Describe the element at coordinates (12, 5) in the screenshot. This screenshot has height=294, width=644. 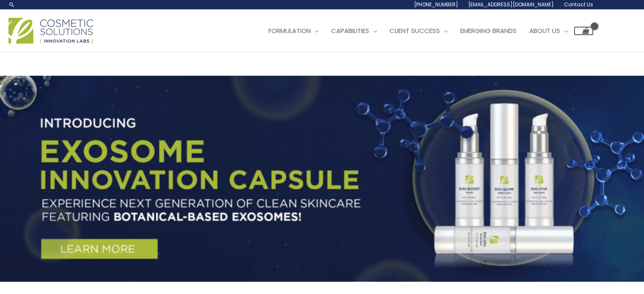
I see `a: Search icon link` at that location.